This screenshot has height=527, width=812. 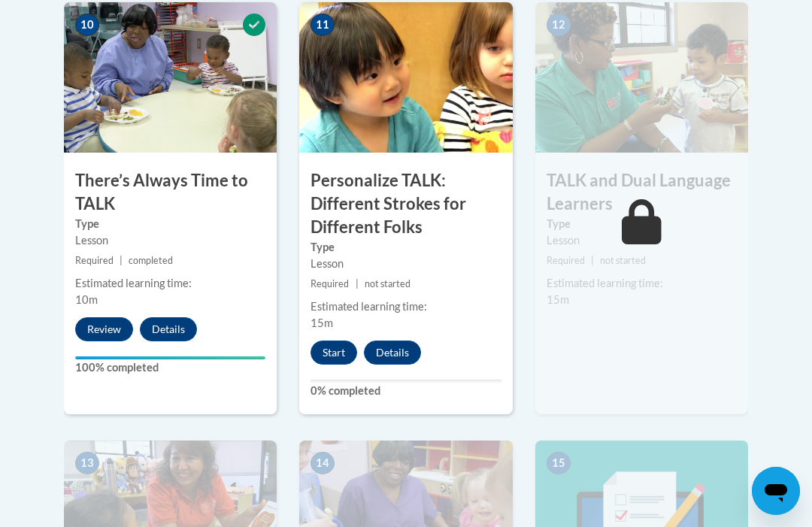 I want to click on span: 12, so click(x=559, y=25).